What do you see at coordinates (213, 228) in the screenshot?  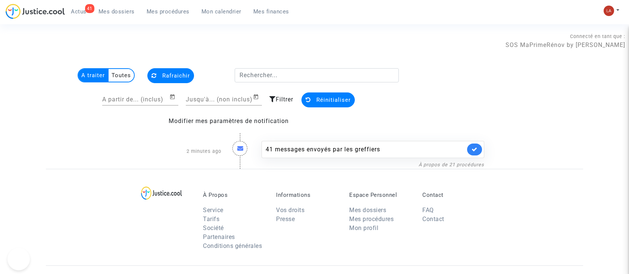 I see `a: Société` at bounding box center [213, 228].